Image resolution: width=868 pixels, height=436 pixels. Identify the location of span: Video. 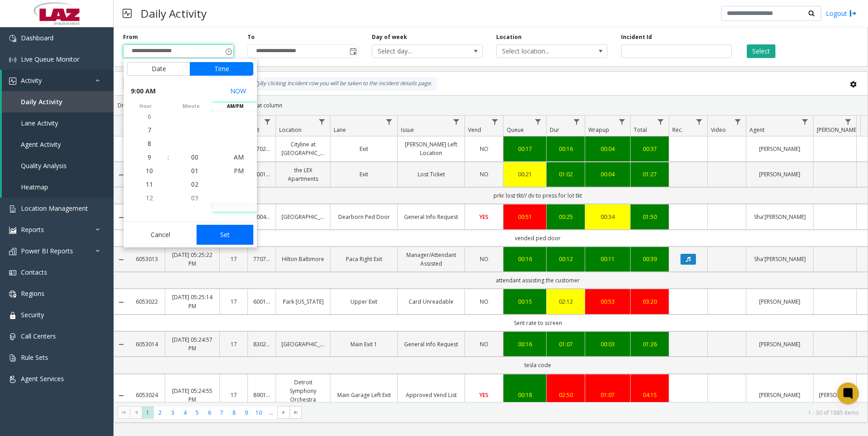
(718, 129).